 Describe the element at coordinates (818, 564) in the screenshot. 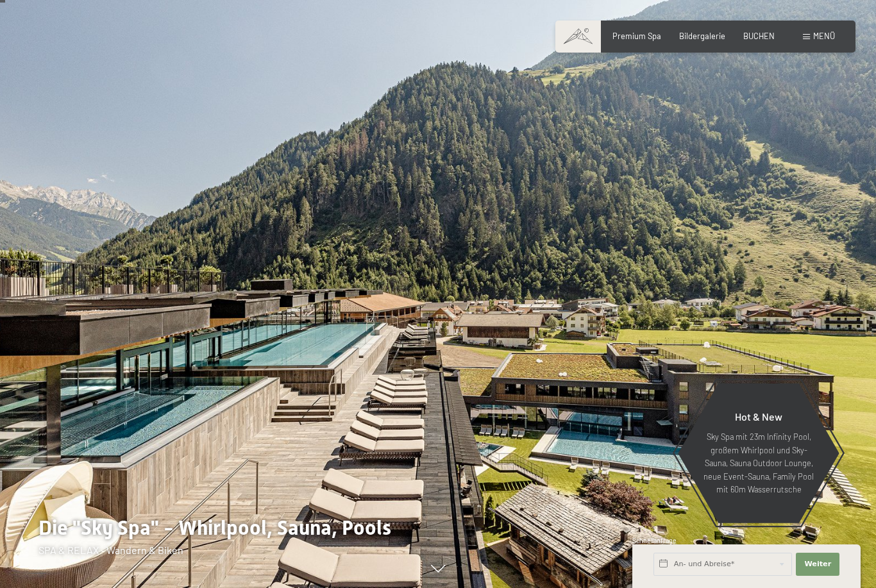

I see `span: Weiter` at that location.